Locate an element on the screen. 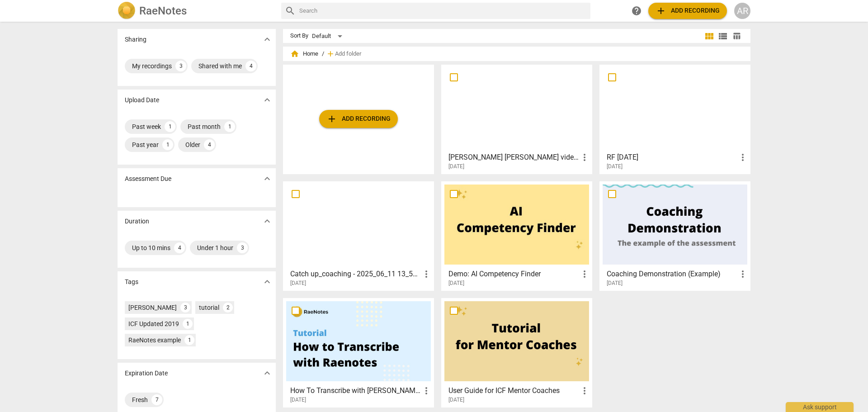  div: Past week is located at coordinates (147, 126).